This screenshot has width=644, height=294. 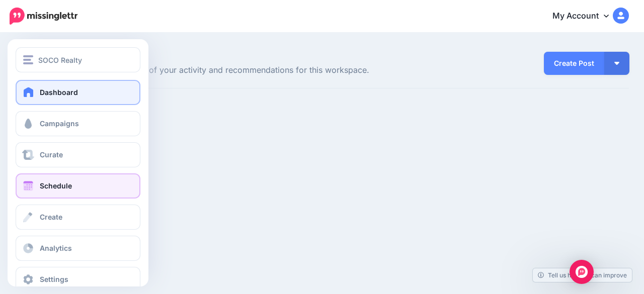 I want to click on button: SOCO Realty, so click(x=78, y=60).